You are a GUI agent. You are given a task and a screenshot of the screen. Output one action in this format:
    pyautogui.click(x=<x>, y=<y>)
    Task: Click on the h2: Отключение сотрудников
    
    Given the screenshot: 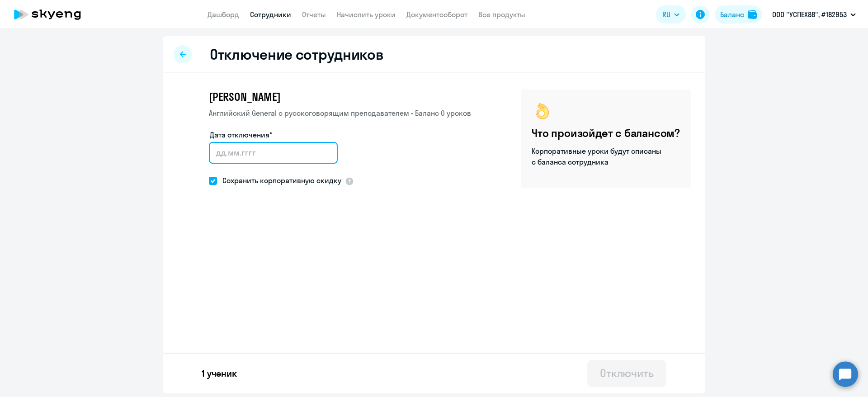 What is the action you would take?
    pyautogui.click(x=296, y=54)
    